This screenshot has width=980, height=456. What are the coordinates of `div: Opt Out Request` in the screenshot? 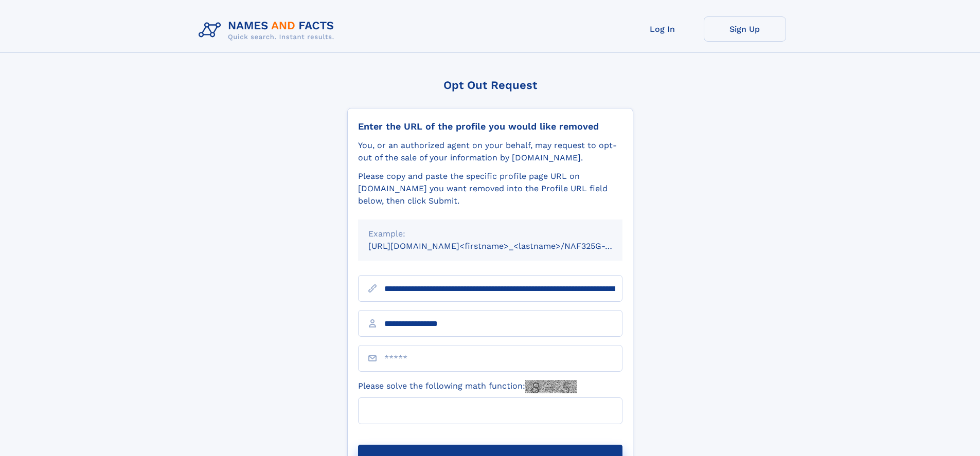 It's located at (490, 85).